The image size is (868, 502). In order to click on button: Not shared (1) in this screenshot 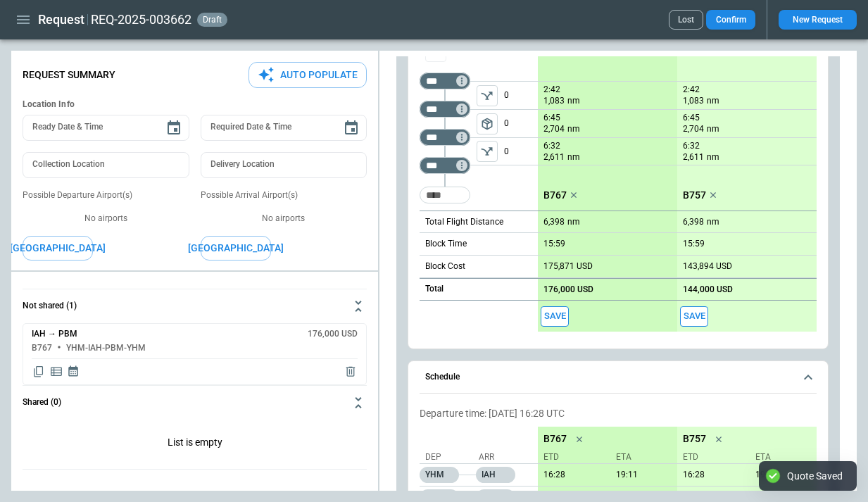, I will do `click(195, 307)`.